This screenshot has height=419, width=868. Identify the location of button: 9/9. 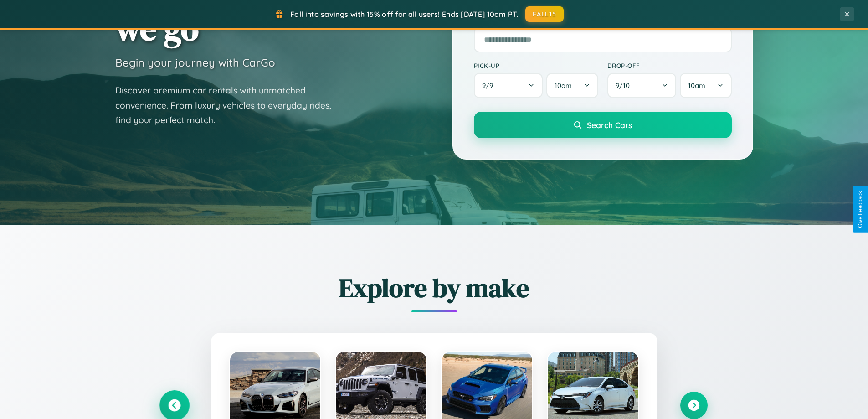
(509, 85).